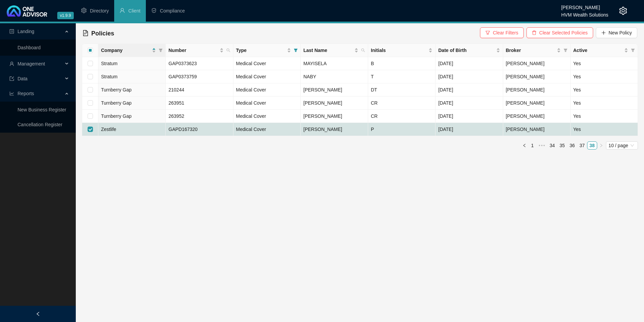  I want to click on td: NABY, so click(335, 77).